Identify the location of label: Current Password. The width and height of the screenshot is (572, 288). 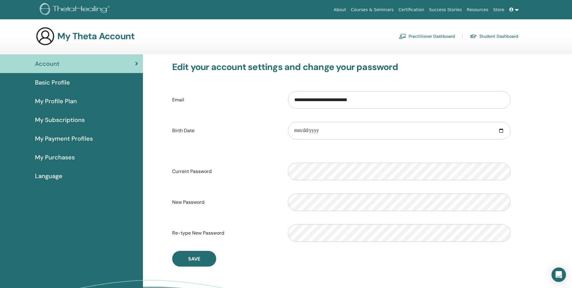
(226, 171).